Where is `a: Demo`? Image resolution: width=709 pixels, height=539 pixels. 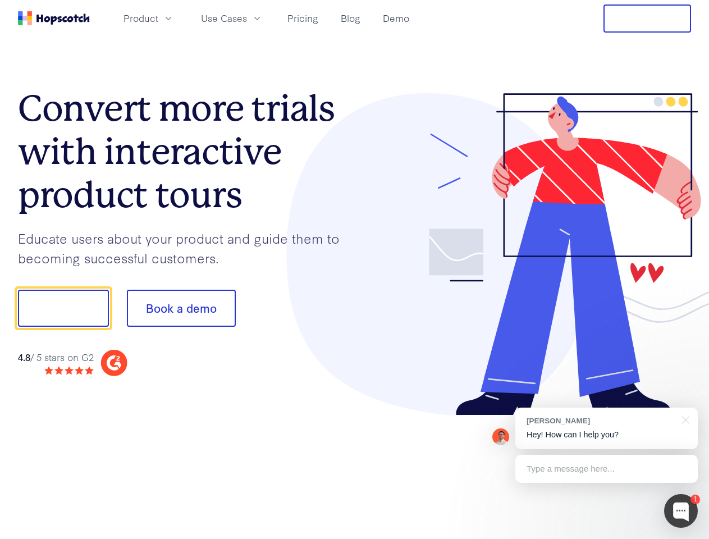
a: Demo is located at coordinates (396, 18).